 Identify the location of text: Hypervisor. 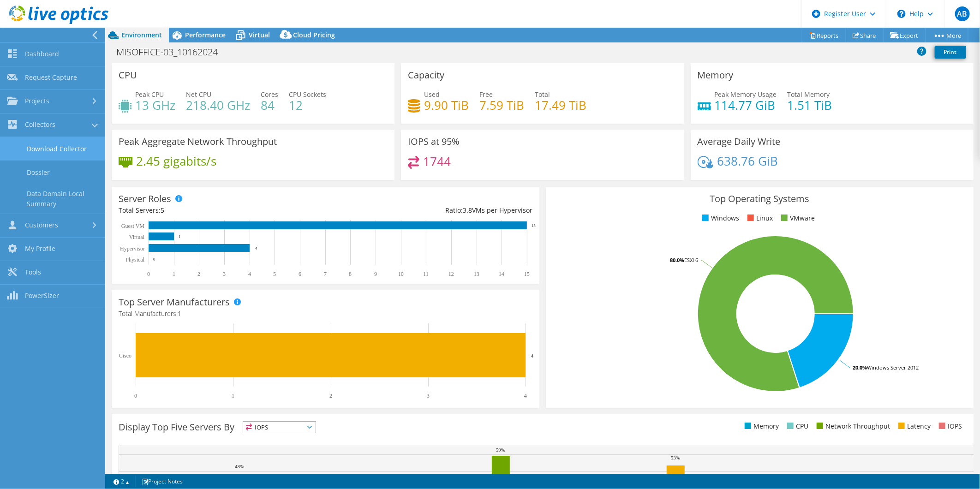
(132, 249).